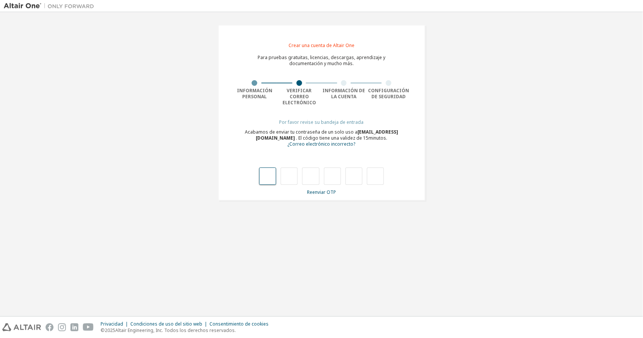  What do you see at coordinates (321, 63) in the screenshot?
I see `font: documentación y mucho más.` at bounding box center [321, 63].